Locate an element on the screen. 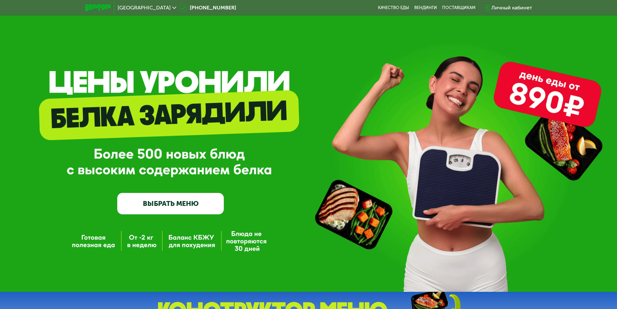 Image resolution: width=617 pixels, height=309 pixels. a: ВЫБРАТЬ МЕНЮ is located at coordinates (170, 204).